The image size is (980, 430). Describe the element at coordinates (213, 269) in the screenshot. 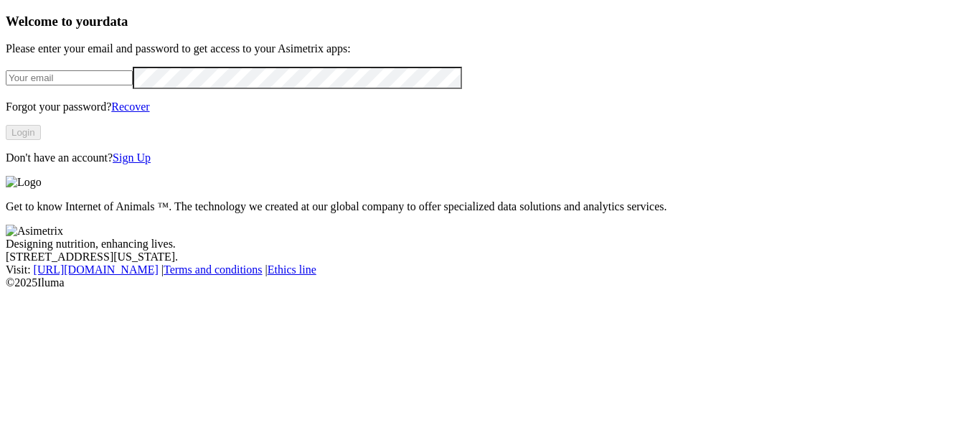

I see `a: Terms and conditions` at that location.